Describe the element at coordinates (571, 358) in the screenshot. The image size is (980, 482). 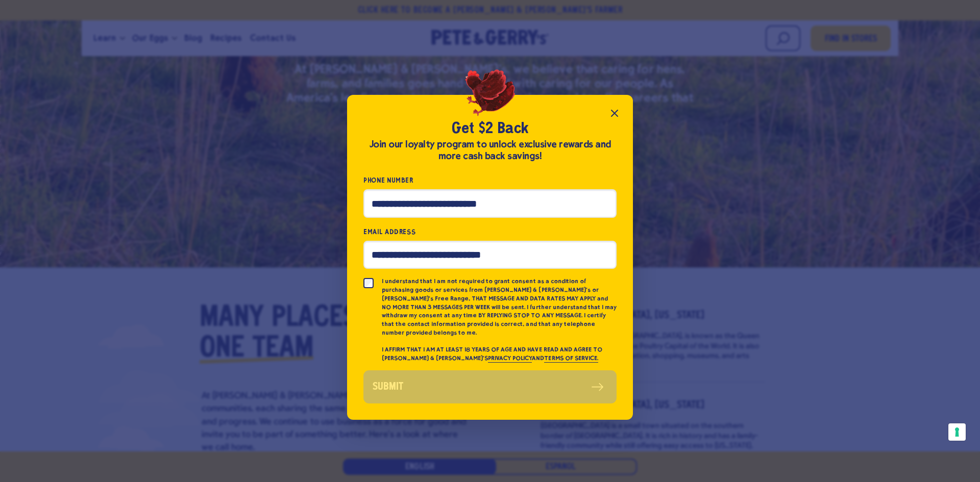
I see `a: TERMS OF SERVICE.` at that location.